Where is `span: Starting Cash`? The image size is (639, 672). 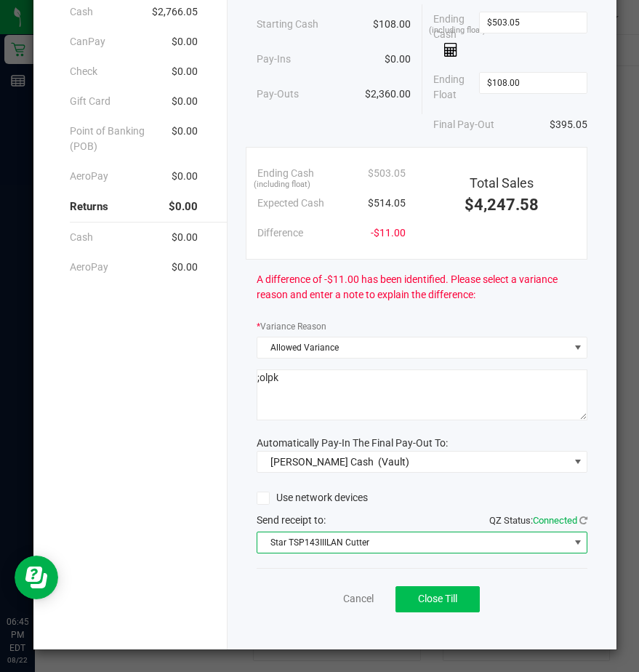 span: Starting Cash is located at coordinates (287, 24).